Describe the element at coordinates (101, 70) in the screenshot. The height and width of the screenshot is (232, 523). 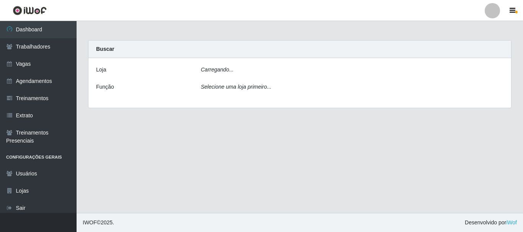
I see `label: Loja` at that location.